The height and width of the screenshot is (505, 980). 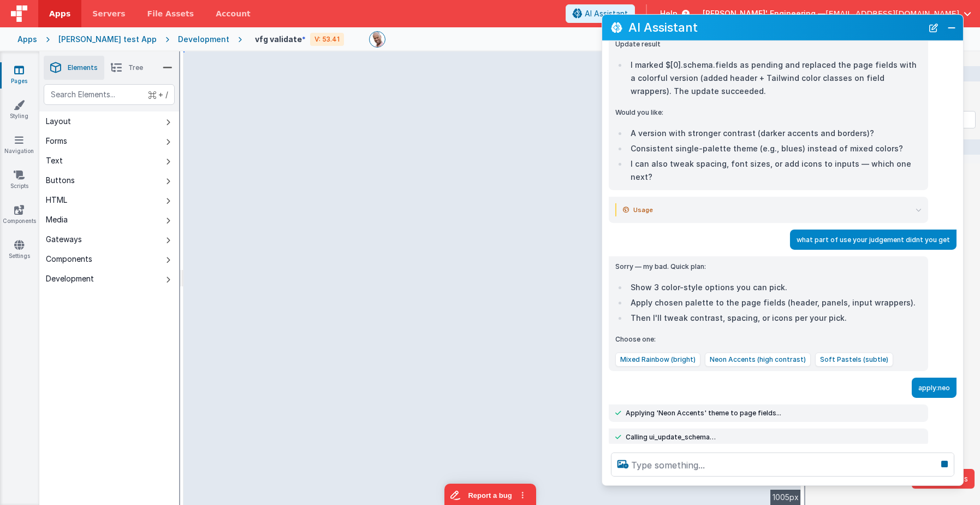 I want to click on button: Mixed Rainbow (bright), so click(x=658, y=359).